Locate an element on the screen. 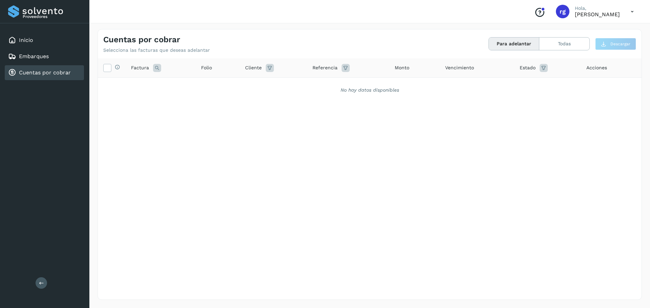 This screenshot has height=308, width=650. button: Para adelantar is located at coordinates (514, 44).